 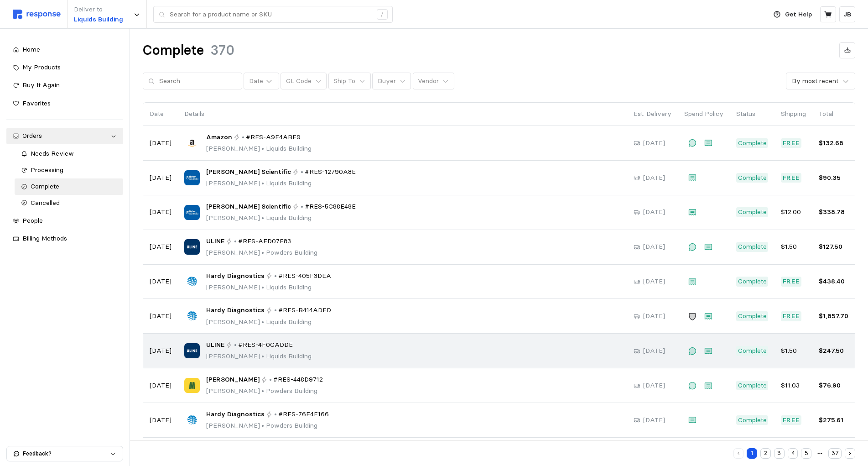 What do you see at coordinates (69, 170) in the screenshot?
I see `a: Processing` at bounding box center [69, 170].